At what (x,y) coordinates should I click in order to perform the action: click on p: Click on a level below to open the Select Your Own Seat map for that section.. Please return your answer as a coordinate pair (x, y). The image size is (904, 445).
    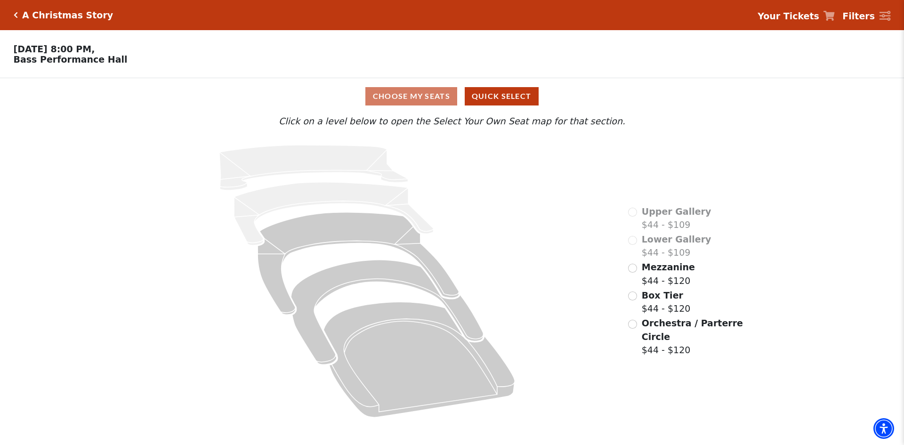
    Looking at the image, I should click on (452, 121).